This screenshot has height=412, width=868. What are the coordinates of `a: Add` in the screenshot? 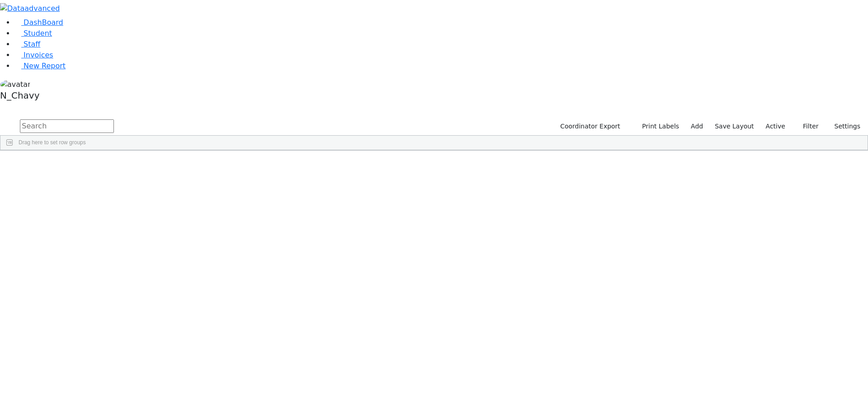 It's located at (696, 126).